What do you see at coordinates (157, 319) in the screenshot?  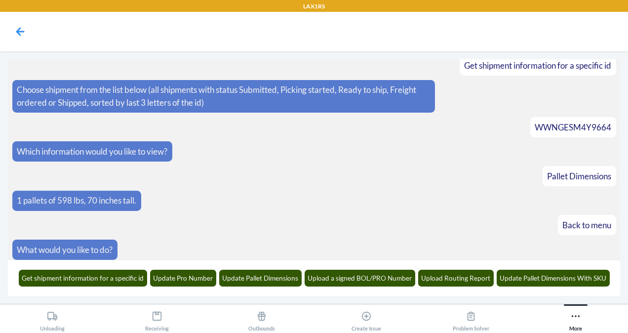 I see `div: Receiving` at bounding box center [157, 319].